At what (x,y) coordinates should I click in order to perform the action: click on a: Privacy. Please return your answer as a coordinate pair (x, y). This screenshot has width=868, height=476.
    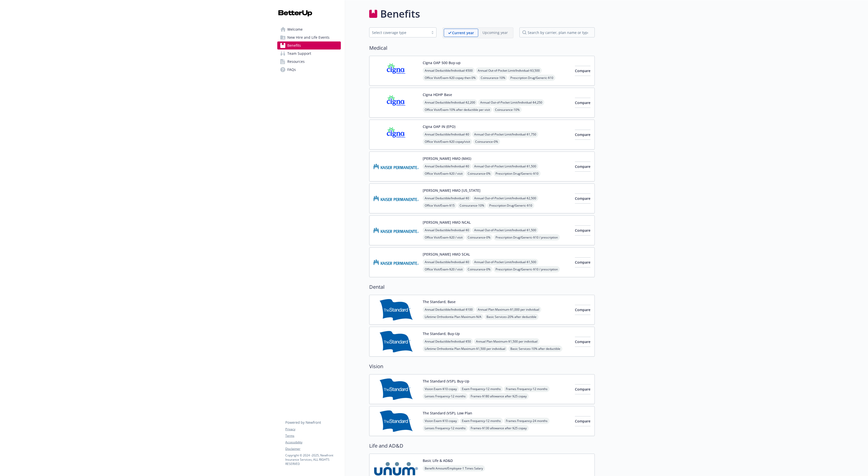
    Looking at the image, I should click on (313, 429).